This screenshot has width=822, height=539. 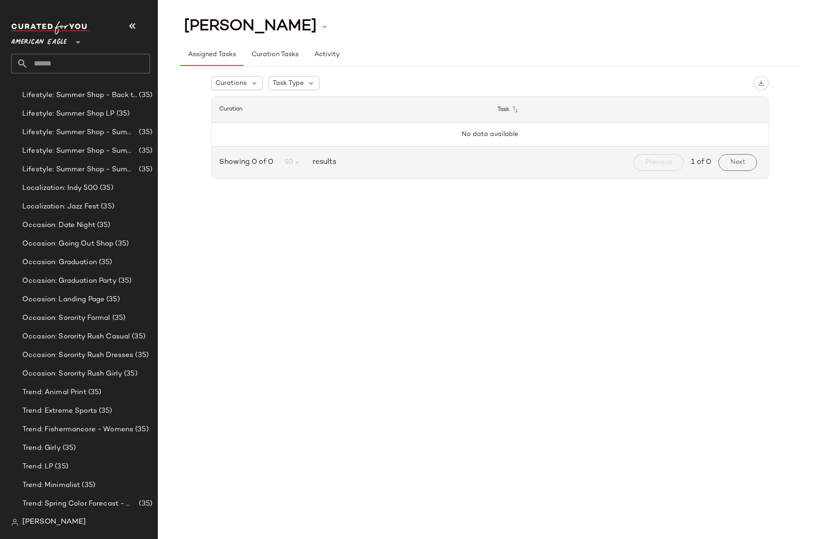 What do you see at coordinates (231, 83) in the screenshot?
I see `span: Curations` at bounding box center [231, 83].